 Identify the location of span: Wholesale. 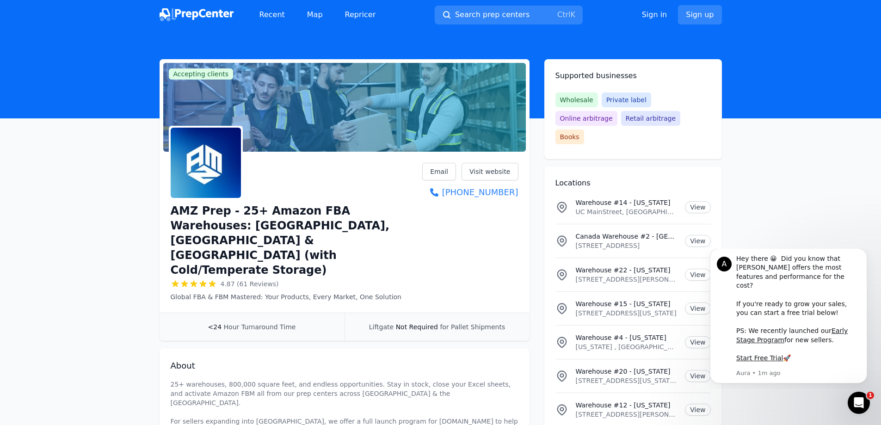
(577, 100).